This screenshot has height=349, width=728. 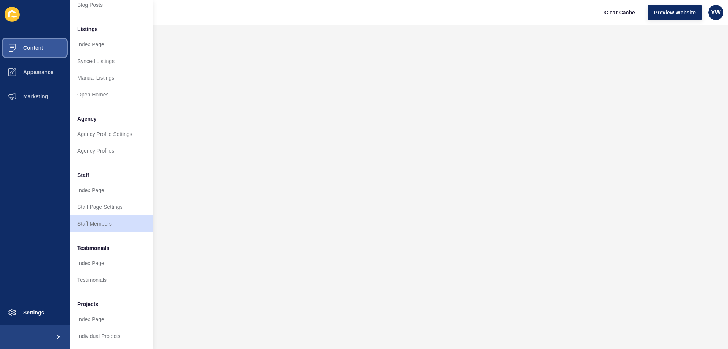 What do you see at coordinates (716, 13) in the screenshot?
I see `span: YW` at bounding box center [716, 13].